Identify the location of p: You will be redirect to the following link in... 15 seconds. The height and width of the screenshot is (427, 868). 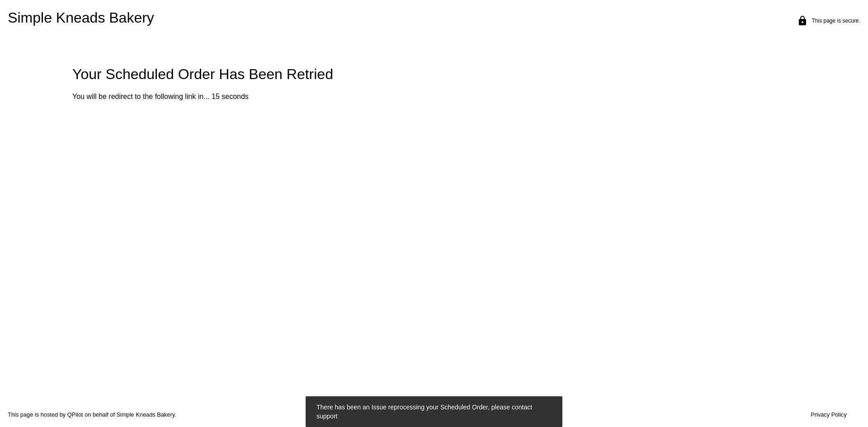
(470, 96).